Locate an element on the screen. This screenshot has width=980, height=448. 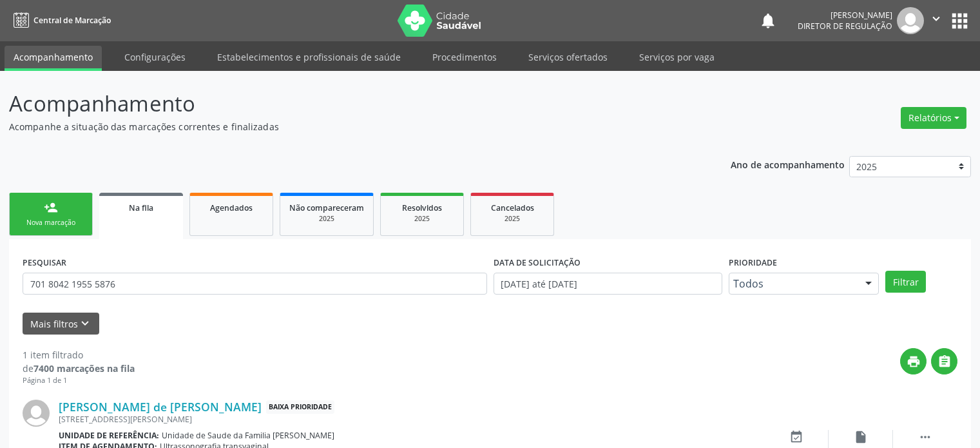
button: print is located at coordinates (913, 361).